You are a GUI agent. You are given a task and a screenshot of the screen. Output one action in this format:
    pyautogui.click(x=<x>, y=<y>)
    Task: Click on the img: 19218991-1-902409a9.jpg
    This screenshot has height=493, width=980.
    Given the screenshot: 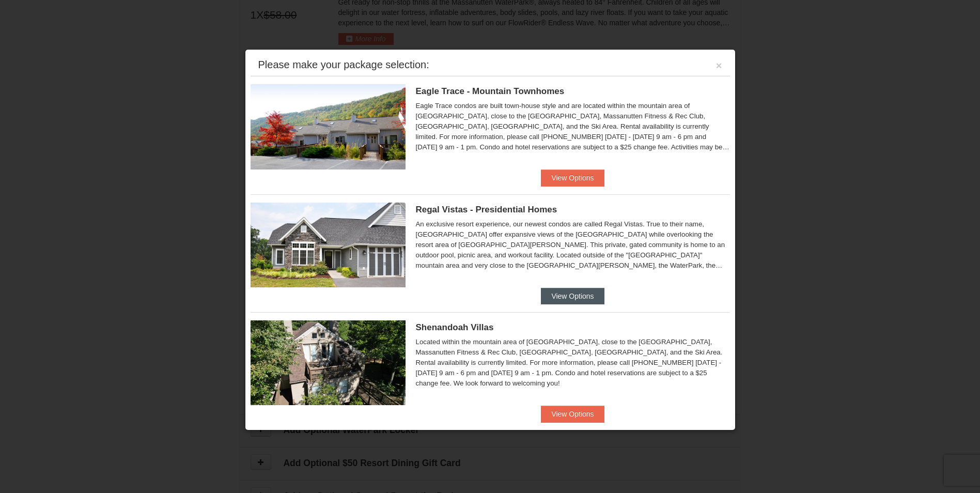 What is the action you would take?
    pyautogui.click(x=328, y=245)
    